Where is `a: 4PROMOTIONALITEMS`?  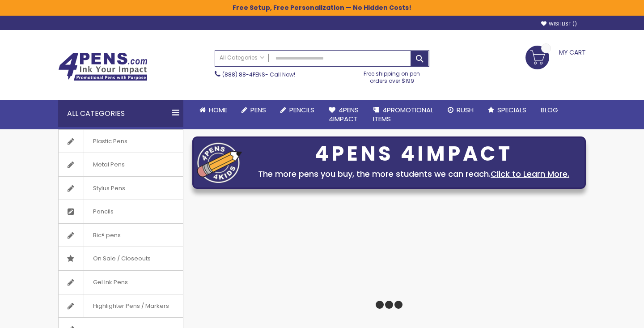
a: 4PROMOTIONALITEMS is located at coordinates (403, 115).